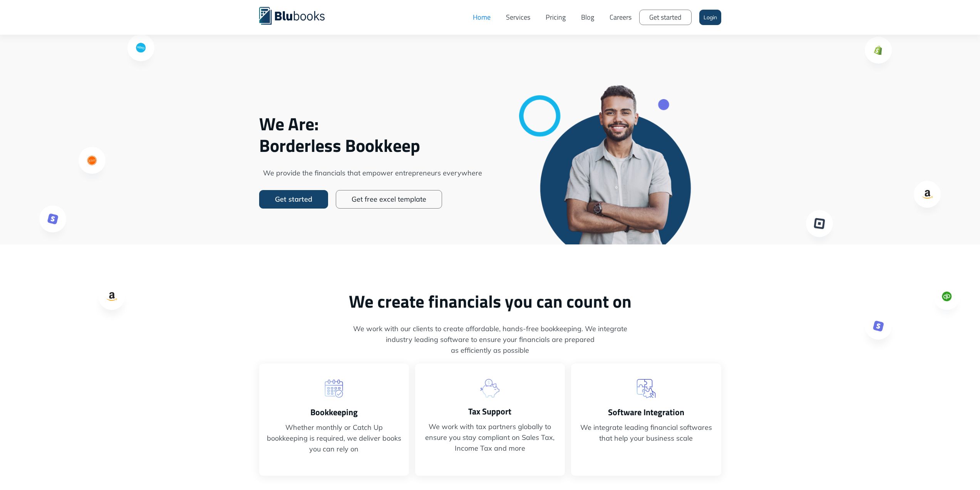  I want to click on a: Get free excel template, so click(389, 199).